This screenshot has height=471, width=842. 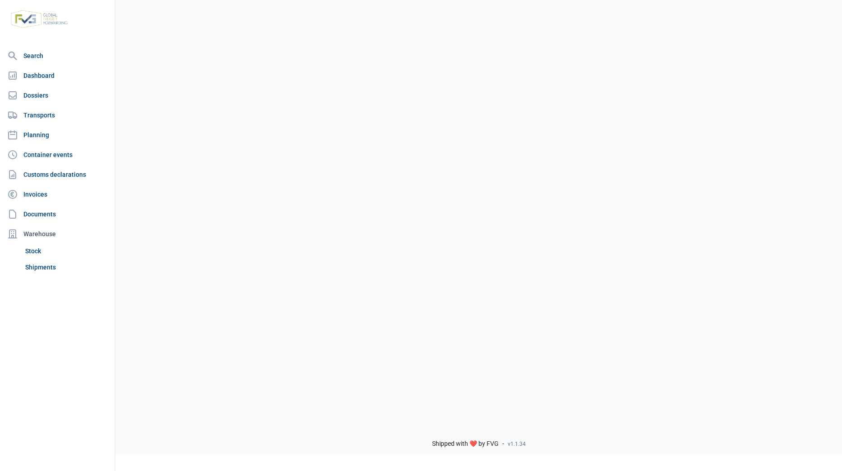 I want to click on a: Search, so click(x=57, y=56).